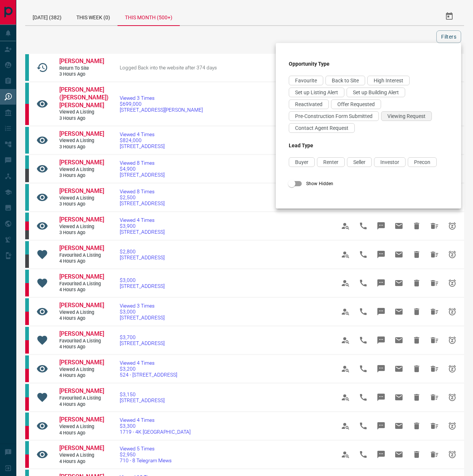  I want to click on span: Favourite, so click(306, 80).